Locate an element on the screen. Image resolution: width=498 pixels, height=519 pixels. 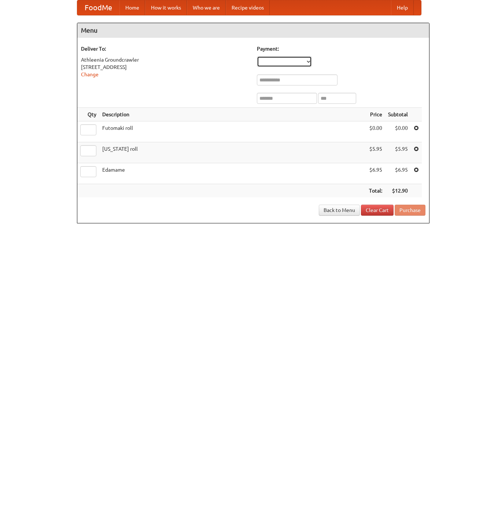
a: Back to Menu is located at coordinates (339, 210).